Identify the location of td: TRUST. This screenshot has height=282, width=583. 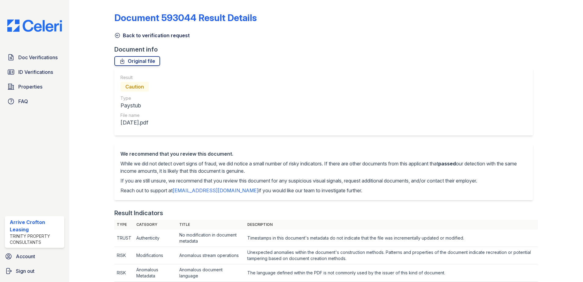
(124, 238).